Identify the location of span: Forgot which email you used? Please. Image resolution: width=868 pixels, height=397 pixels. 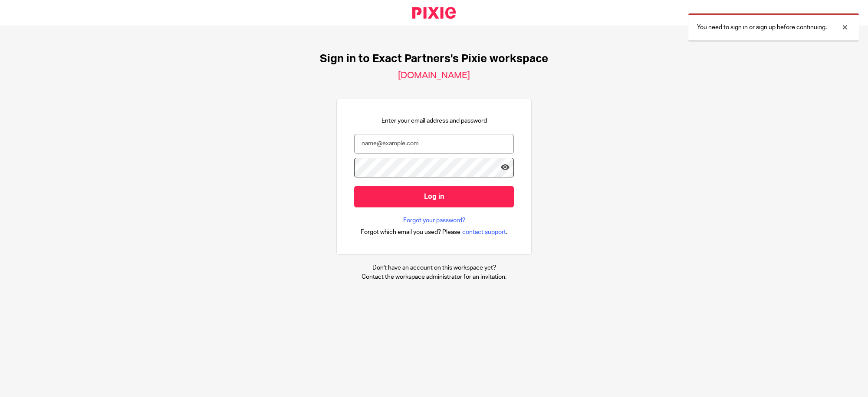
(411, 232).